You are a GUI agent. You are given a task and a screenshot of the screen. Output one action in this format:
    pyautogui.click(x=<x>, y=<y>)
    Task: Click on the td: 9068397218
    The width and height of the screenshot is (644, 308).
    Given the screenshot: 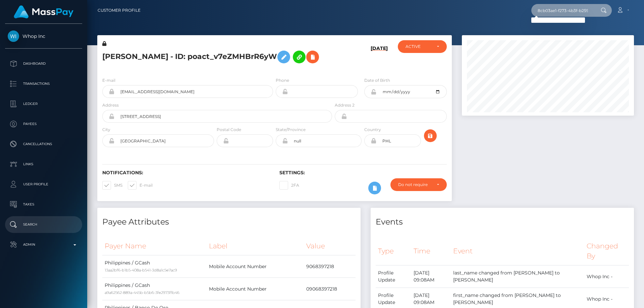 What is the action you would take?
    pyautogui.click(x=329, y=266)
    